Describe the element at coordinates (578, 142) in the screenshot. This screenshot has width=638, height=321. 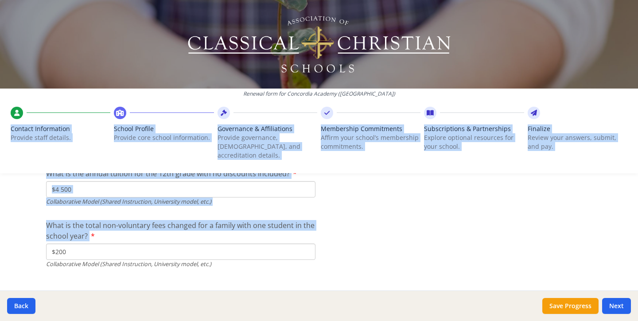
I see `p: Review your answers, submit, and pay.` at that location.